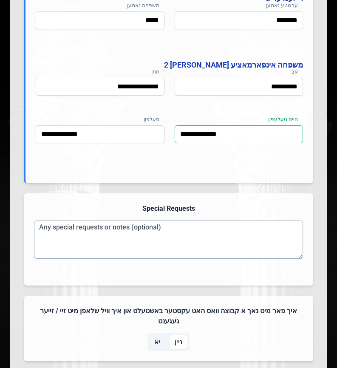 The width and height of the screenshot is (337, 368). Describe the element at coordinates (168, 316) in the screenshot. I see `h4: איך פאר מיט נאך א קבוצה וואס האט עקסטער באשטעלט און איך וויל שלאפן מיט זיי / זייער געגענט` at that location.